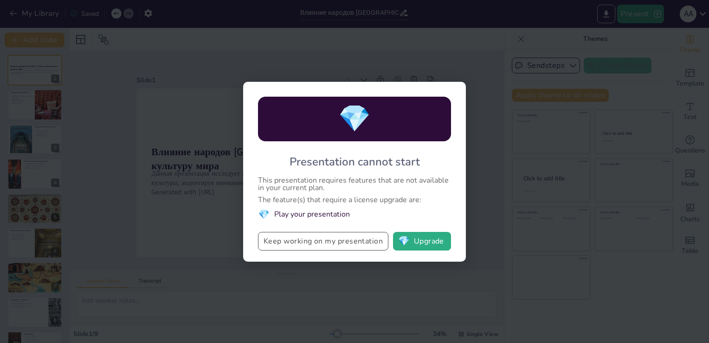 The height and width of the screenshot is (343, 709). I want to click on div: This presentation requires features that are not available in your current plan., so click(355, 184).